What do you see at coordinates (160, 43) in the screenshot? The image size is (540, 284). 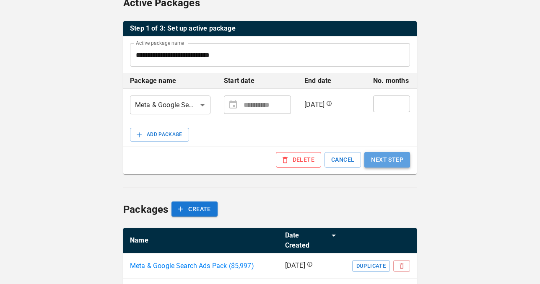 I see `label: Active package name` at bounding box center [160, 43].